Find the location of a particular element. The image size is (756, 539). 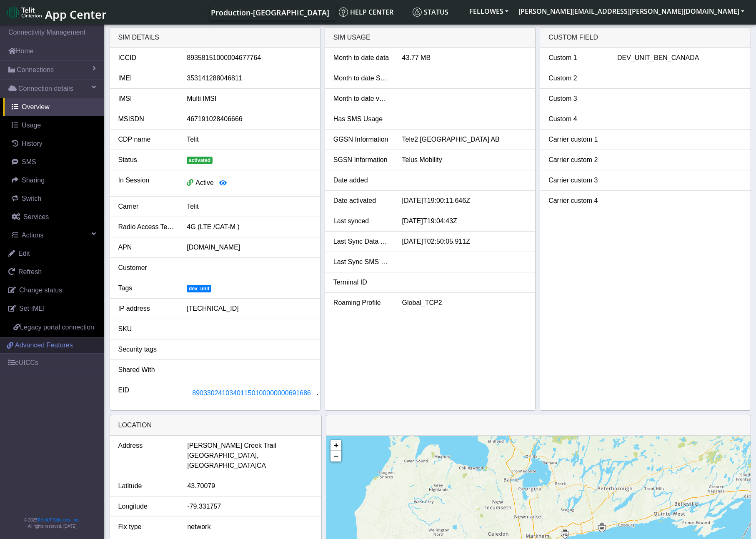

div: Carrier custom 3 is located at coordinates (576, 181).